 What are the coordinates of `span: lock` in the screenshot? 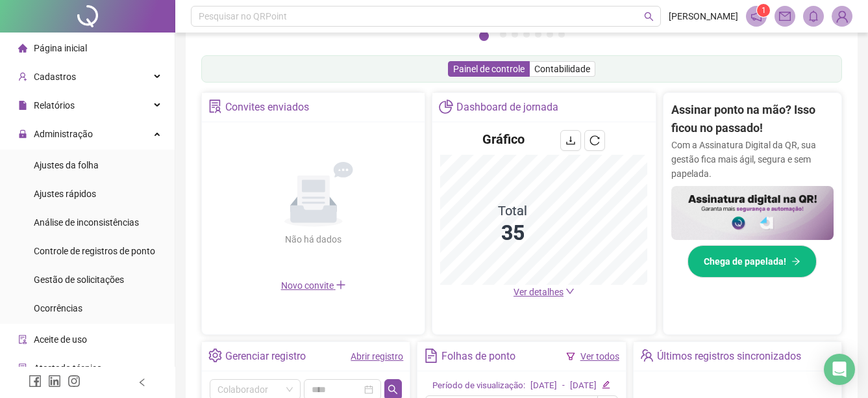 It's located at (22, 134).